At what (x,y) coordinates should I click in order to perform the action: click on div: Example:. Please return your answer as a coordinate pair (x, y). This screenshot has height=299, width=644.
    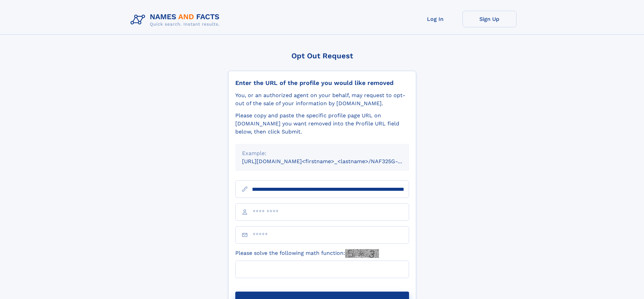
    Looking at the image, I should click on (322, 154).